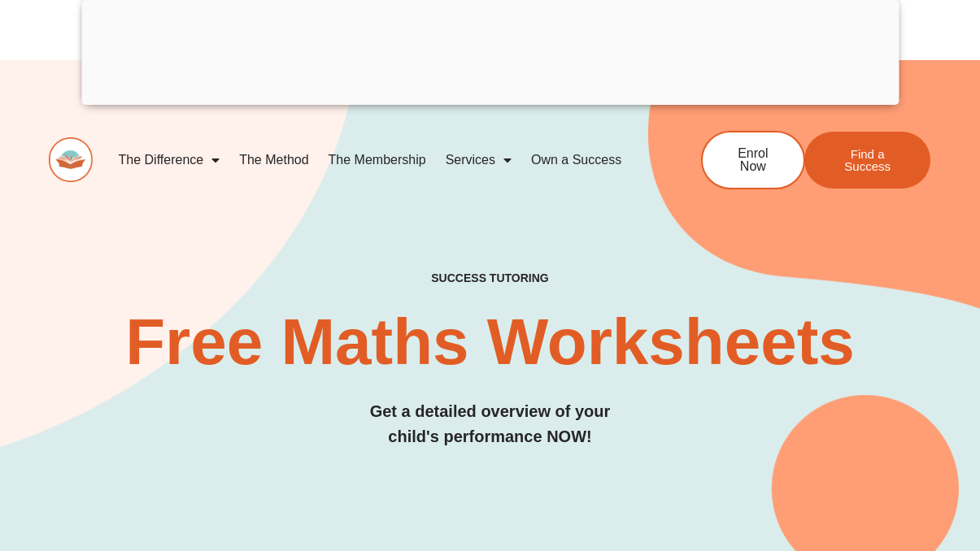  What do you see at coordinates (377, 160) in the screenshot?
I see `a: The Membership` at bounding box center [377, 160].